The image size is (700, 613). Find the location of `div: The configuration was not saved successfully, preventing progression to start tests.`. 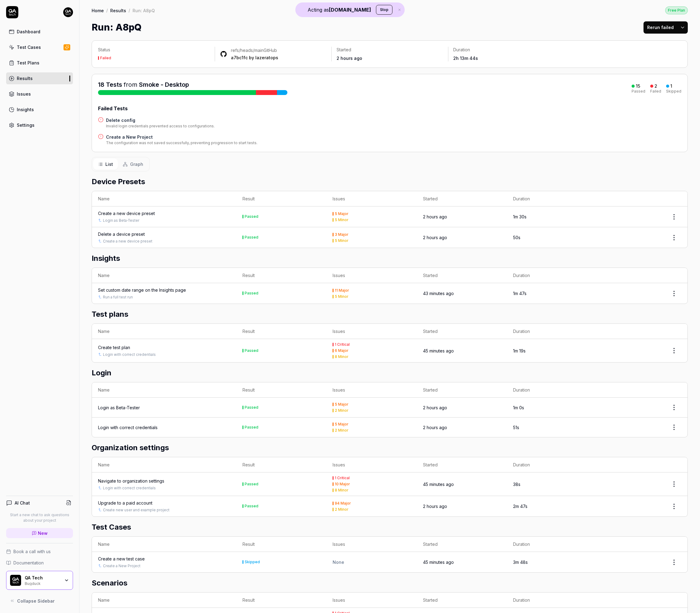

div: The configuration was not saved successfully, preventing progression to start tests. is located at coordinates (182, 143).